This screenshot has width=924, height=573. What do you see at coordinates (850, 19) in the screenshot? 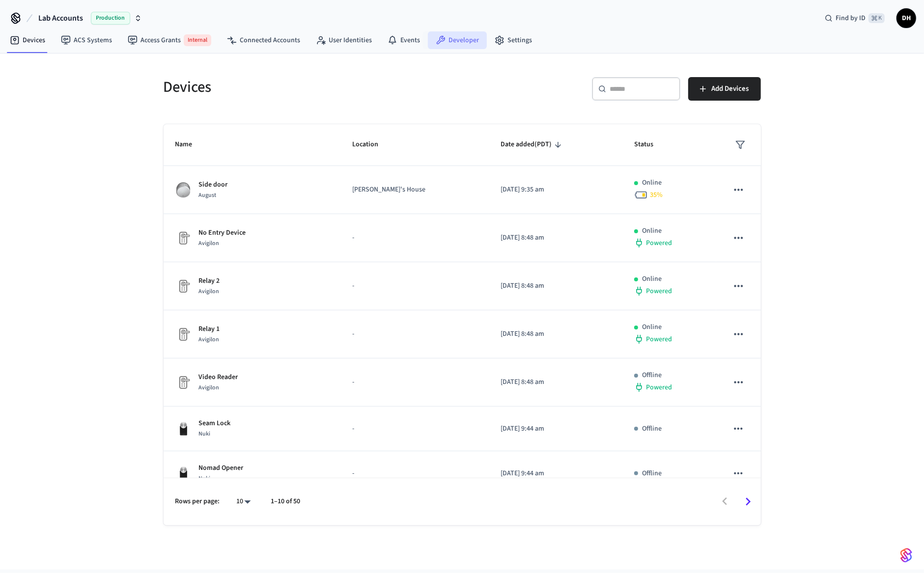
I see `span: Find by ID` at bounding box center [850, 19].